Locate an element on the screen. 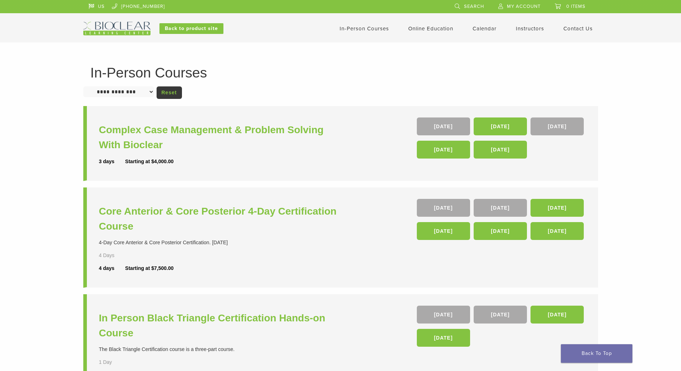 The height and width of the screenshot is (371, 681). a: Calendar is located at coordinates (484, 29).